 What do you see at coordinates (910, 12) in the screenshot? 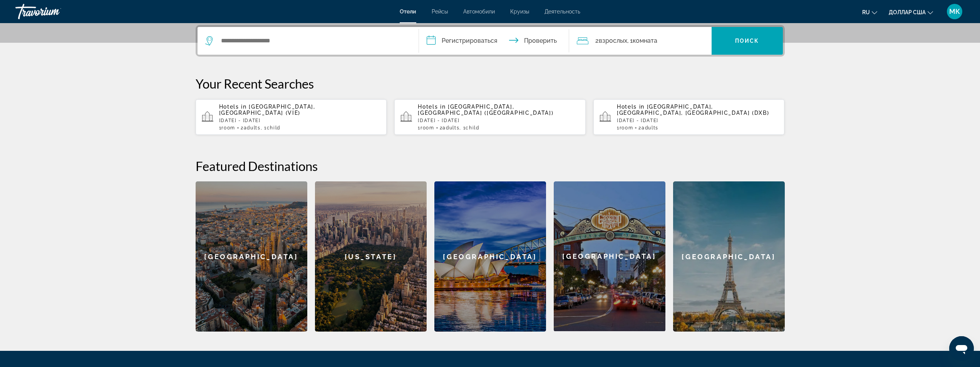
I see `button: Изменить валюту` at bounding box center [910, 12].